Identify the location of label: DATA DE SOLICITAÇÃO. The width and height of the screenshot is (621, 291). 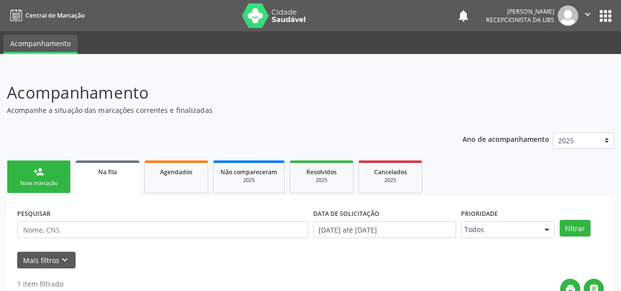
(346, 213).